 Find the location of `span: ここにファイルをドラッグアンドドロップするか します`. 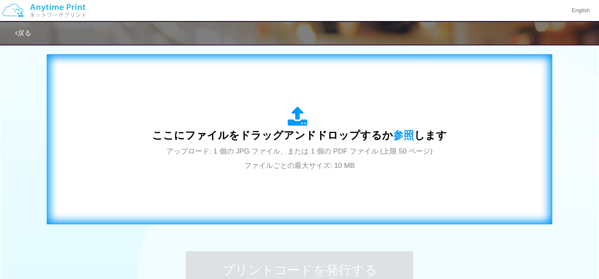

span: ここにファイルをドラッグアンドドロップするか します is located at coordinates (300, 135).